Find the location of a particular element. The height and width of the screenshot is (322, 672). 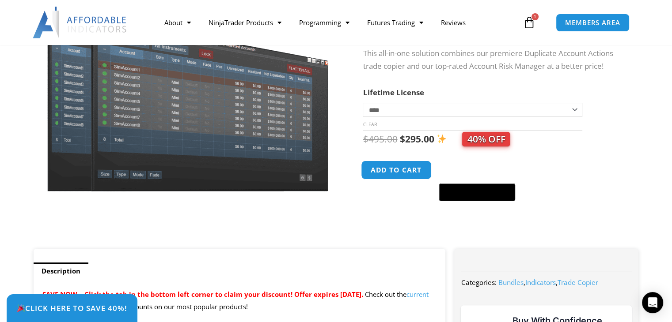

a: Bundles is located at coordinates (510, 283).